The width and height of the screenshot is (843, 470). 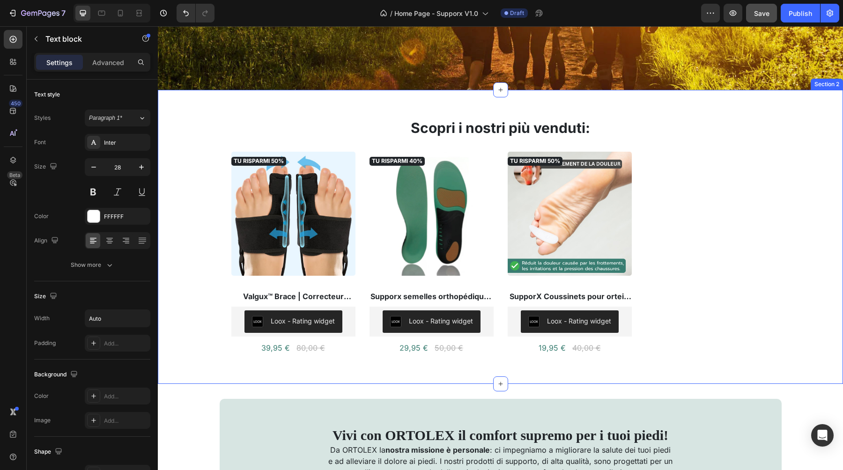 What do you see at coordinates (800, 13) in the screenshot?
I see `button: Publish` at bounding box center [800, 13].